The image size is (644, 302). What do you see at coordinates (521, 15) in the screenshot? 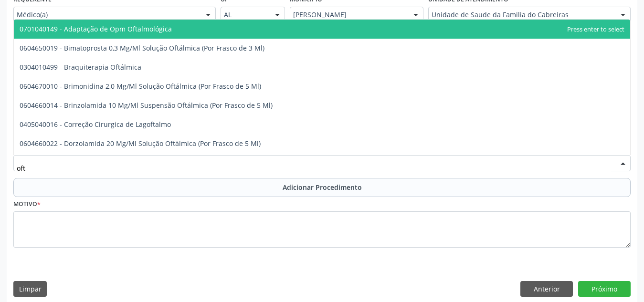
I see `span: Unidade de Saude da Familia do Cabreiras` at bounding box center [521, 15].